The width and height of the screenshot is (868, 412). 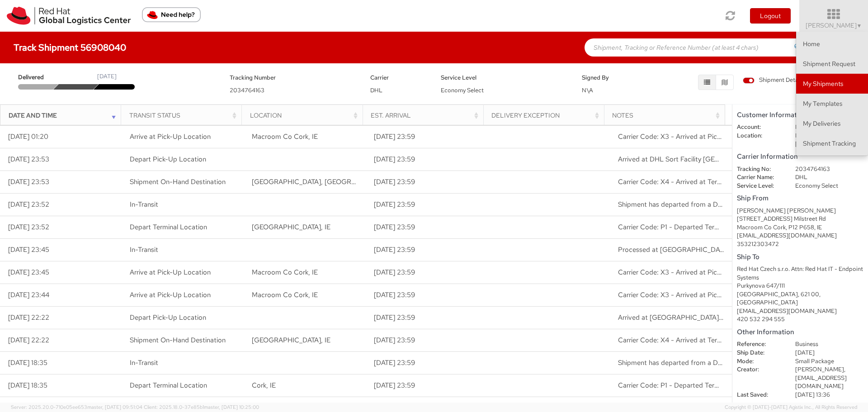 What do you see at coordinates (202, 407) in the screenshot?
I see `span: Client: 2025.18.0-37e85b1` at bounding box center [202, 407].